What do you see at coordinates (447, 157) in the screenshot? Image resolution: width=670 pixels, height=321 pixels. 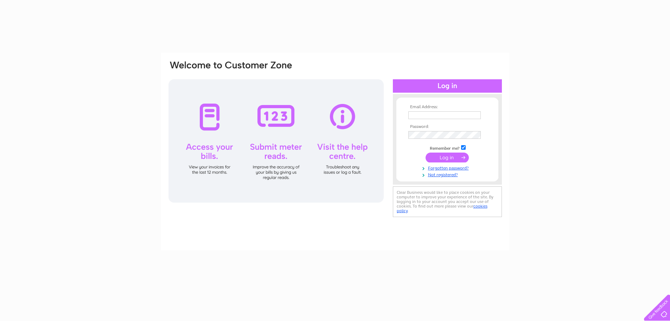 I see `input: Submit` at bounding box center [447, 157].